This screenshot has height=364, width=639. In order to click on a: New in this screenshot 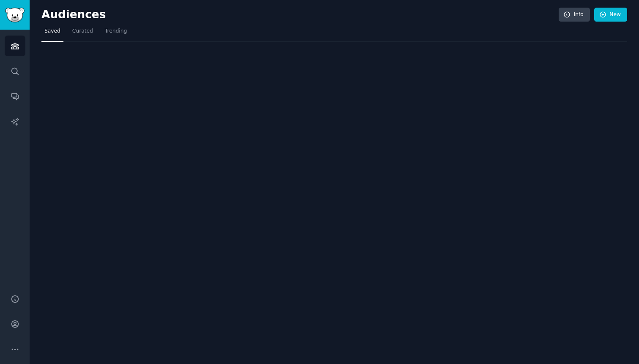, I will do `click(611, 15)`.